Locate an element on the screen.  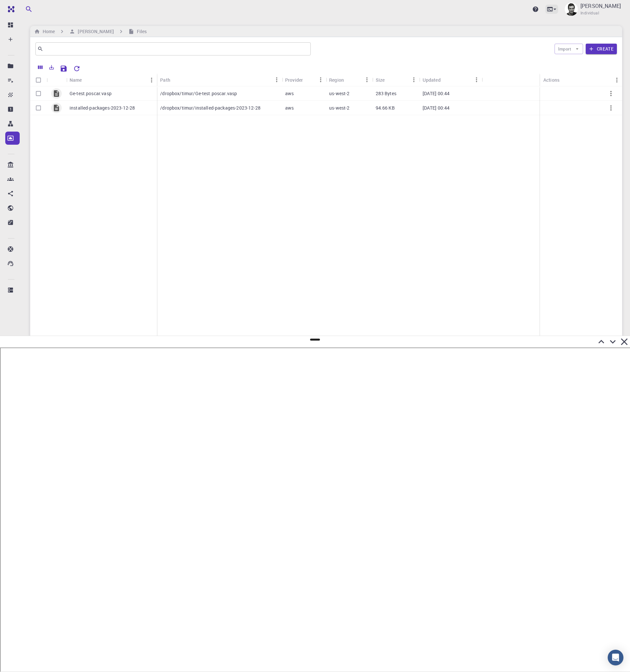
p: /dropbox/timur/Ge-test.poscar.vasp is located at coordinates (199, 94).